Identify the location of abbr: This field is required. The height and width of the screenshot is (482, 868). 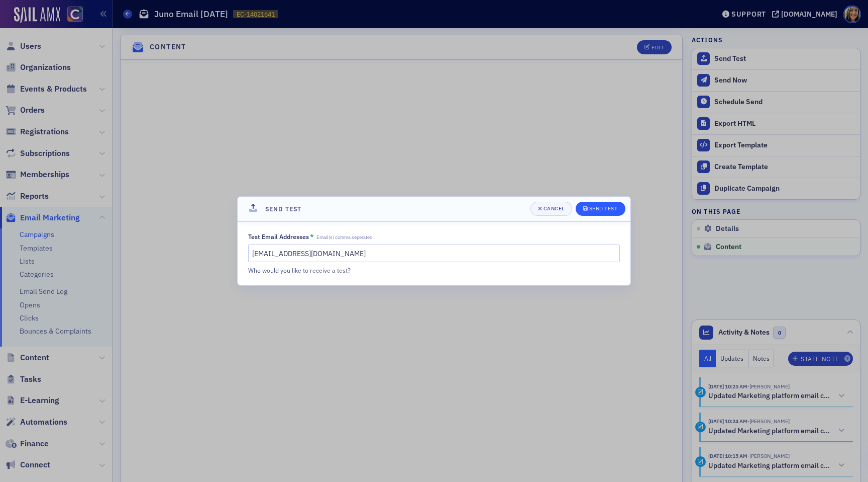
(312, 237).